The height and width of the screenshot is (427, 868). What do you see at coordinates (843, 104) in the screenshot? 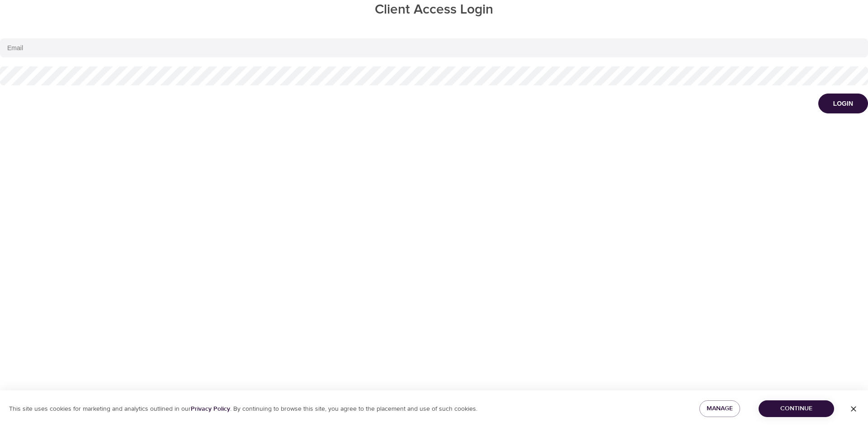
I see `div: Login` at bounding box center [843, 104].